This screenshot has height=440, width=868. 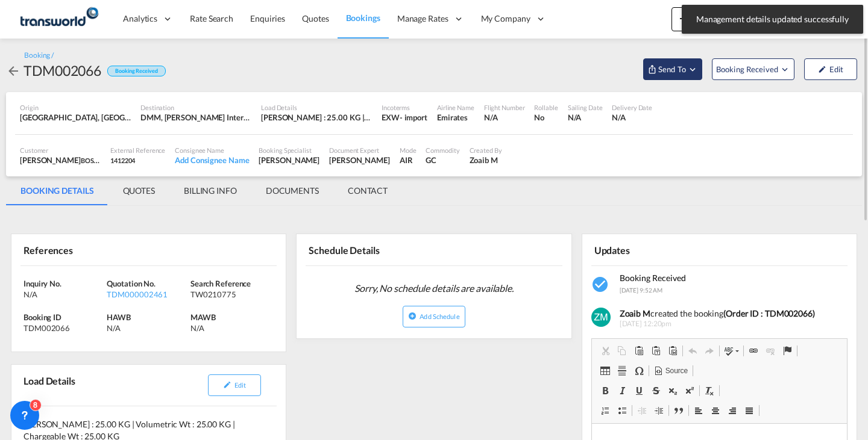 I want to click on md-tab-item: DOCUMENTS, so click(x=292, y=191).